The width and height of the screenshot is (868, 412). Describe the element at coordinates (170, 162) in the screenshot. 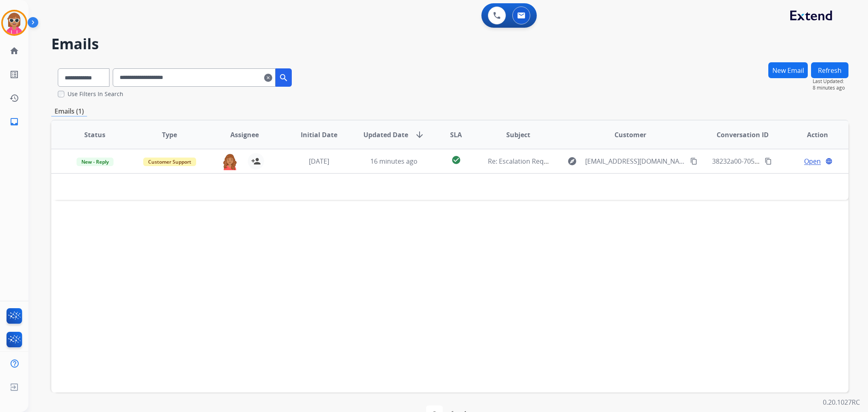

I see `span: Customer Support` at that location.